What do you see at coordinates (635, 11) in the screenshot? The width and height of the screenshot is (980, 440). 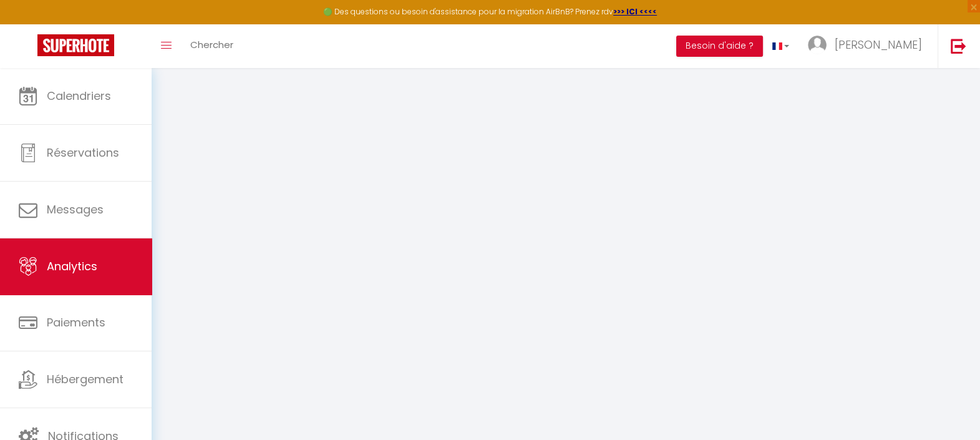 I see `strong: >>> ICI <<<<` at bounding box center [635, 11].